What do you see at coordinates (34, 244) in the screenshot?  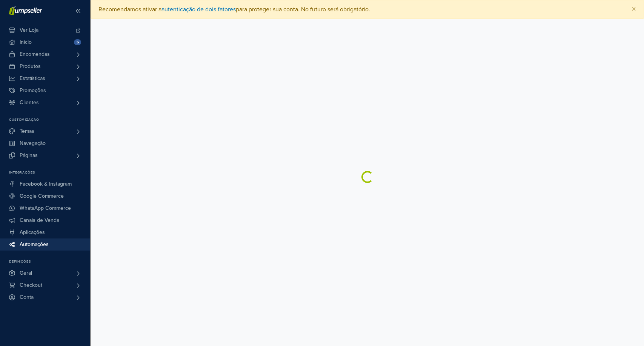 I see `span: Automações` at bounding box center [34, 244].